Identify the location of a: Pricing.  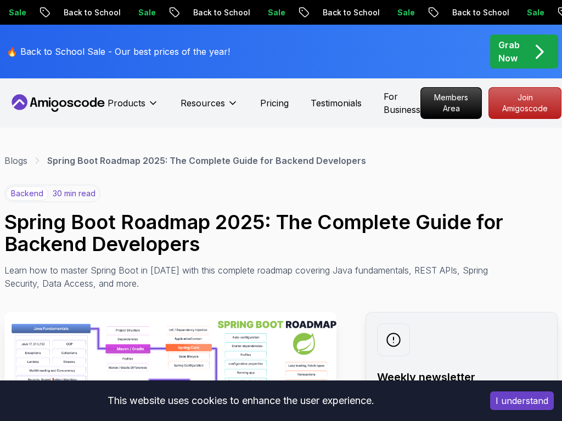
(274, 103).